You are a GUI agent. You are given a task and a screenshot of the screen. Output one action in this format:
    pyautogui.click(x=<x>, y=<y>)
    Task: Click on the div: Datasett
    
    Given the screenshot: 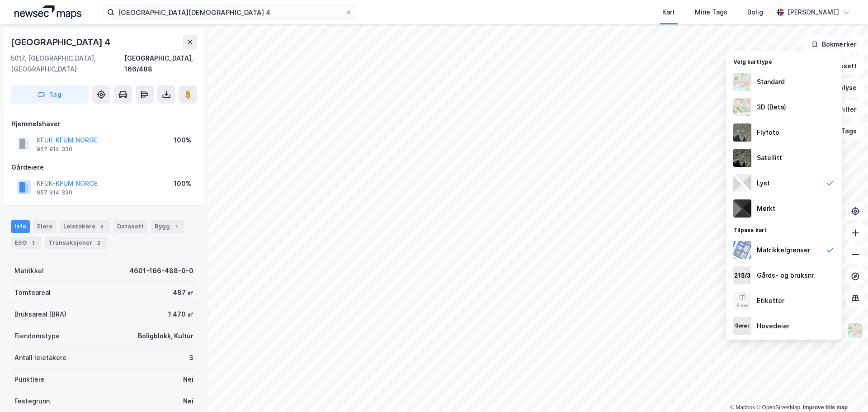 What is the action you would take?
    pyautogui.click(x=130, y=227)
    